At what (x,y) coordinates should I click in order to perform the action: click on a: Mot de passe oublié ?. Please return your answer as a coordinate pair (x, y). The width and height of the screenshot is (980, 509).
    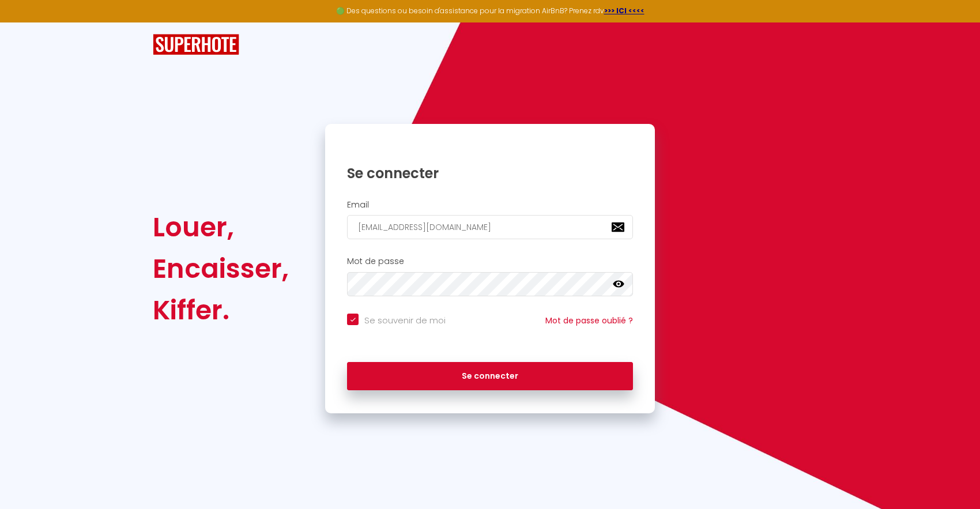
    Looking at the image, I should click on (589, 321).